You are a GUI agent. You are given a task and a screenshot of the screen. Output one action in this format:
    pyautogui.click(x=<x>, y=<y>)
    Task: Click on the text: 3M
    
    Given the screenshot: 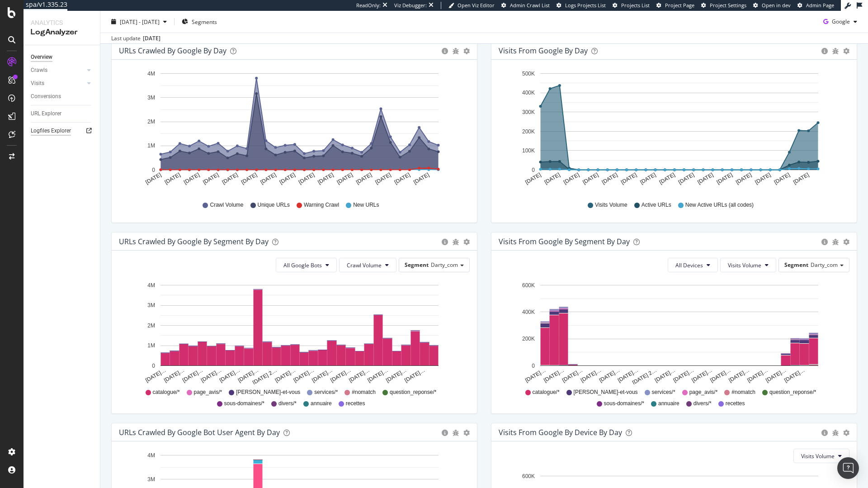 What is the action you would take?
    pyautogui.click(x=151, y=98)
    